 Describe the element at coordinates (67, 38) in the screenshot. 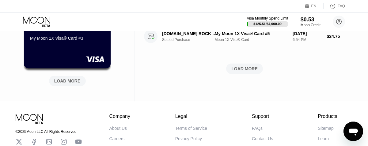

I see `div: My Moon 1X Visa® Card #3` at that location.